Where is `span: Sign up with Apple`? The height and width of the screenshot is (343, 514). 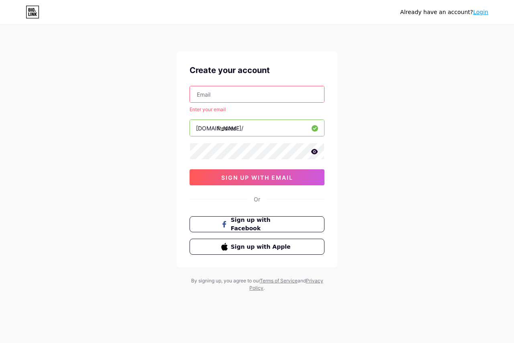 span: Sign up with Apple is located at coordinates (262, 247).